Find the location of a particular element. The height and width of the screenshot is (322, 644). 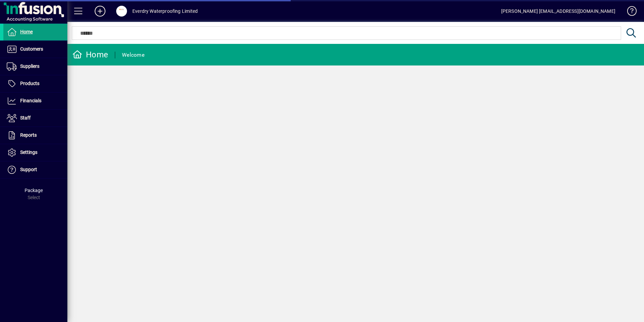

a: Products is located at coordinates (35, 84).